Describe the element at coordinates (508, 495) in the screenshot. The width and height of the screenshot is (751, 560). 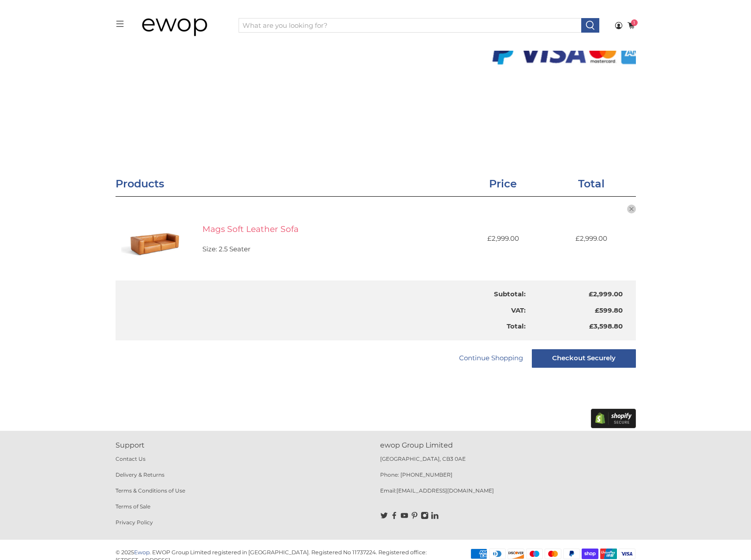
I see `p: Email:` at that location.